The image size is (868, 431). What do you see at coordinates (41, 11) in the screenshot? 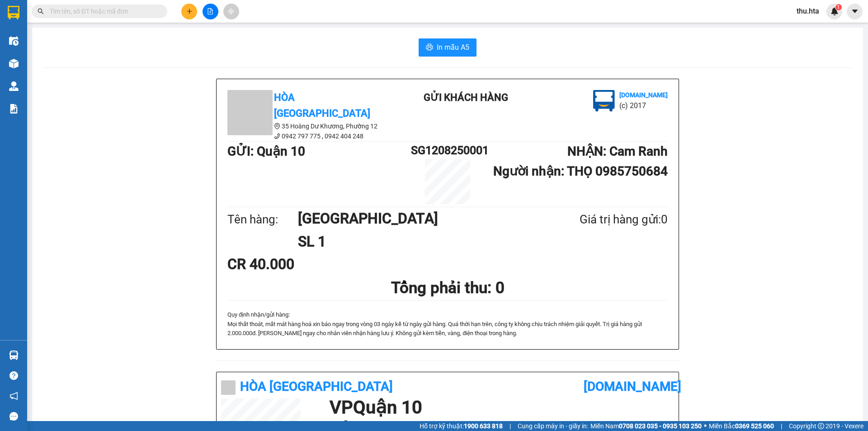
I see `span: search` at bounding box center [41, 11].